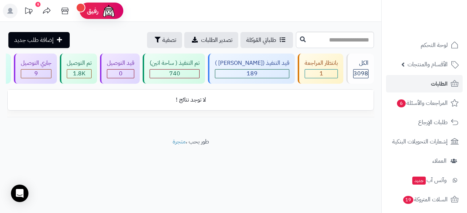 The width and height of the screenshot is (467, 213). Describe the element at coordinates (120, 63) in the screenshot. I see `div: قيد التوصيل` at that location.